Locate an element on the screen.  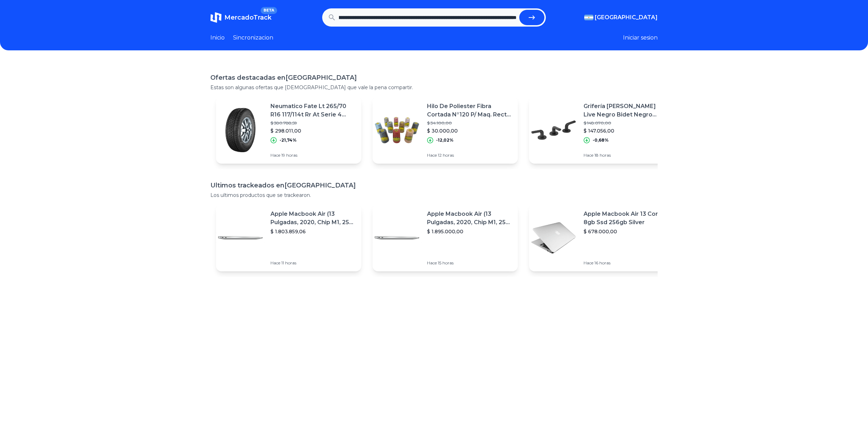
p: $ 1.803.859,06 is located at coordinates (313, 232).